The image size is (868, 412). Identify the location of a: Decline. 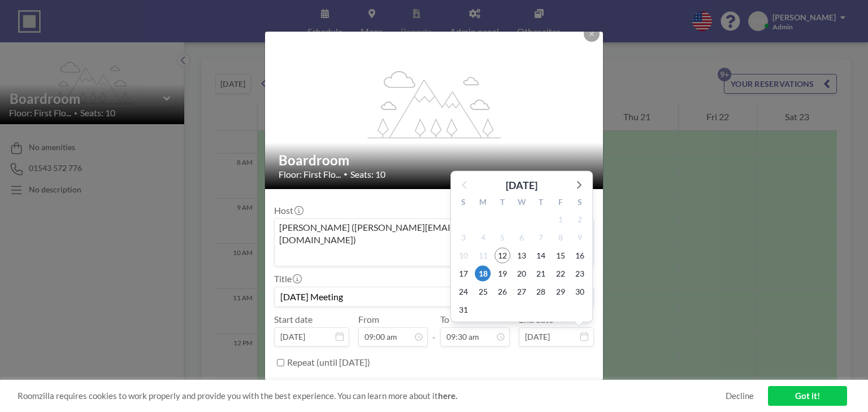
(739, 395).